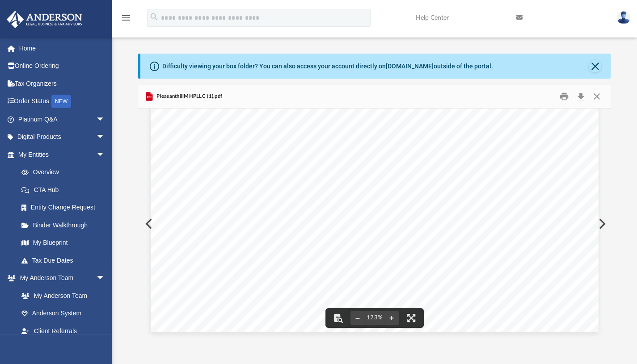 The height and width of the screenshot is (364, 637). I want to click on a: Tax Due Dates, so click(65, 260).